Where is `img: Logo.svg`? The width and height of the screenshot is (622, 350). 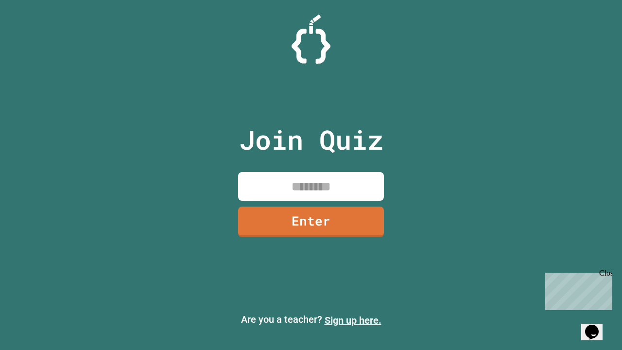
img: Logo.svg is located at coordinates (311, 39).